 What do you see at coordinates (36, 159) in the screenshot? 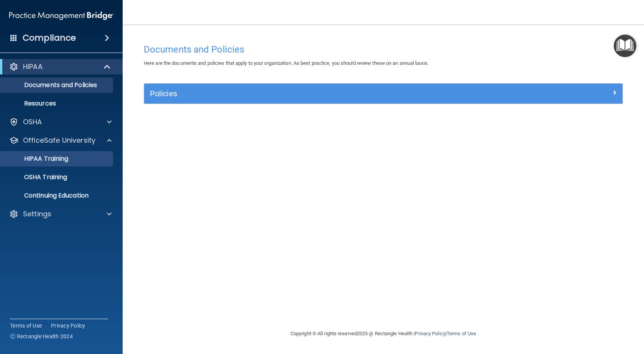
I see `p: HIPAA Training` at bounding box center [36, 159].